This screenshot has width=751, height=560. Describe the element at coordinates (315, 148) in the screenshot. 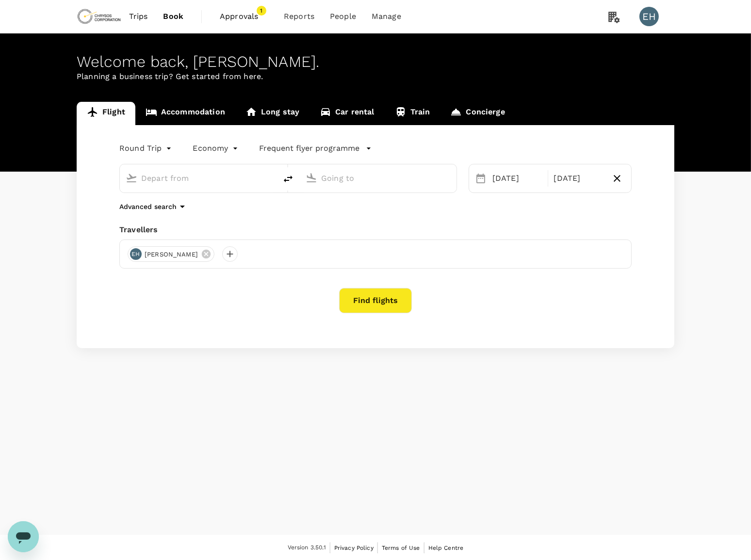

I see `button: Frequent flyer programme` at that location.